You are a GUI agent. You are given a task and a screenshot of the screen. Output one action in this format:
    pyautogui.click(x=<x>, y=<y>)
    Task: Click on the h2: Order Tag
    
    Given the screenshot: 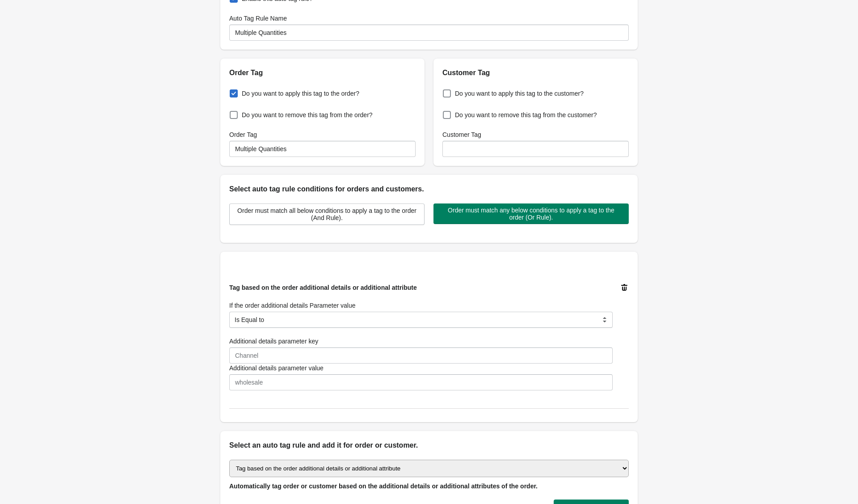 What is the action you would take?
    pyautogui.click(x=322, y=73)
    